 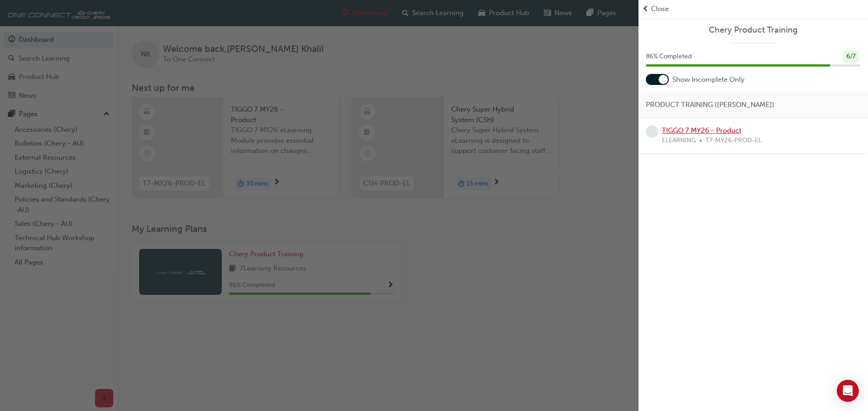 What do you see at coordinates (847, 390) in the screenshot?
I see `div: Open Intercom Messenger` at bounding box center [847, 390].